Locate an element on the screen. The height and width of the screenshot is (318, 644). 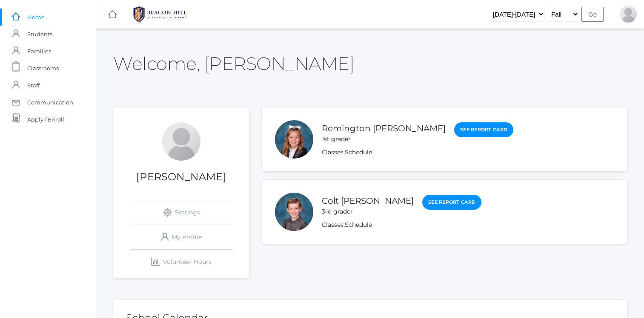
span: Students is located at coordinates (40, 34).